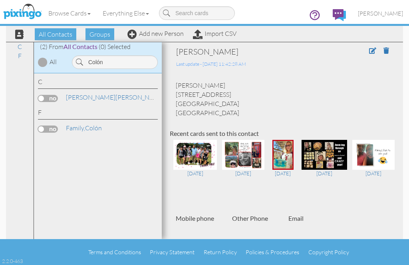  Describe the element at coordinates (195, 155) in the screenshot. I see `img: 120233-1-1724791531880-e3ee14b1896253fa-qa.jpg` at that location.